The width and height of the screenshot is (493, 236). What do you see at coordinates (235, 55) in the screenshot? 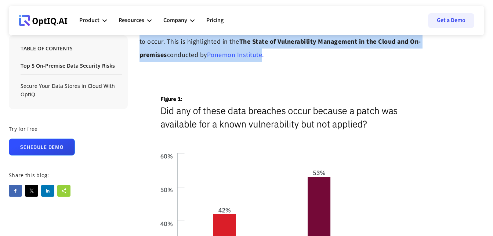
I see `a: Ponemon Institute.` at bounding box center [235, 55].